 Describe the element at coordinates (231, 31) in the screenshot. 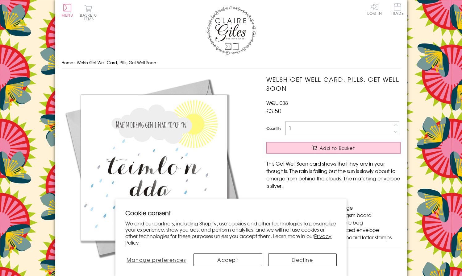

I see `img: Claire Giles Greetings Cards` at that location.